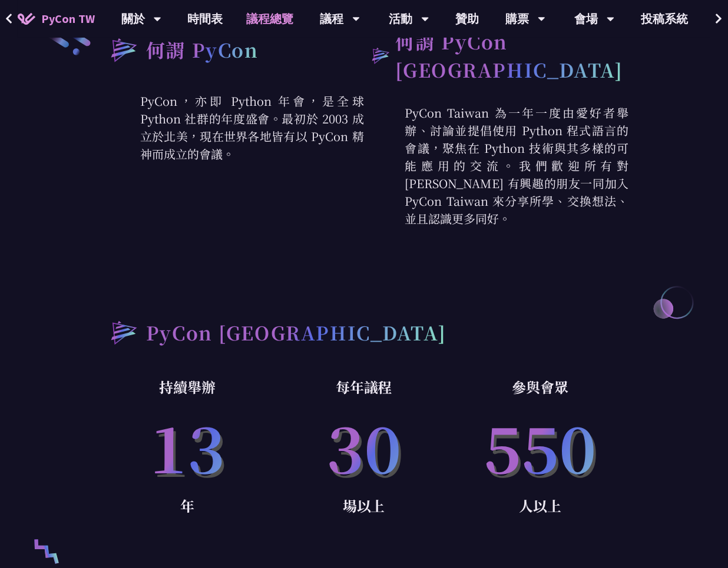 Image resolution: width=728 pixels, height=568 pixels. What do you see at coordinates (187, 447) in the screenshot?
I see `p: 13` at bounding box center [187, 447].